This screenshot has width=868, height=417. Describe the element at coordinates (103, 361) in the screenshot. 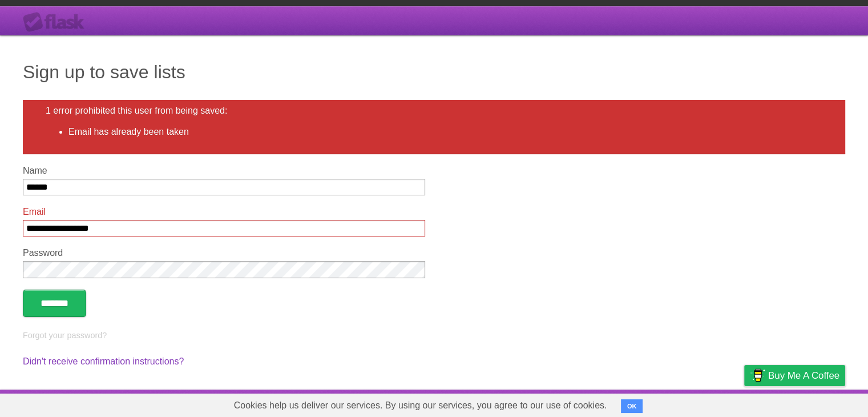

I see `a: Didn't receive confirmation instructions?` at that location.